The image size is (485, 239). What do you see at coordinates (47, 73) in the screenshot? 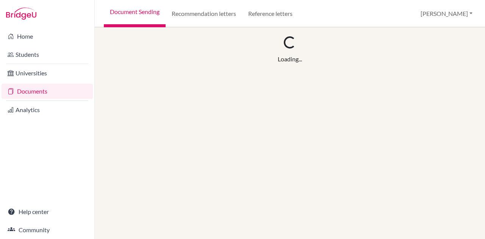
I see `a: Universities` at bounding box center [47, 73].